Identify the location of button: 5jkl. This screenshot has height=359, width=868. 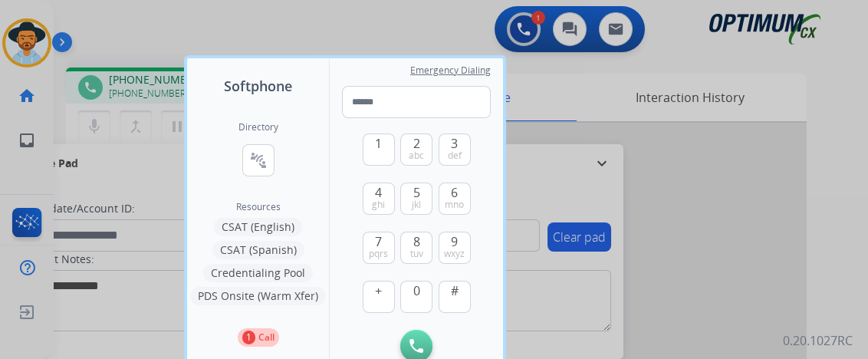
(416, 199).